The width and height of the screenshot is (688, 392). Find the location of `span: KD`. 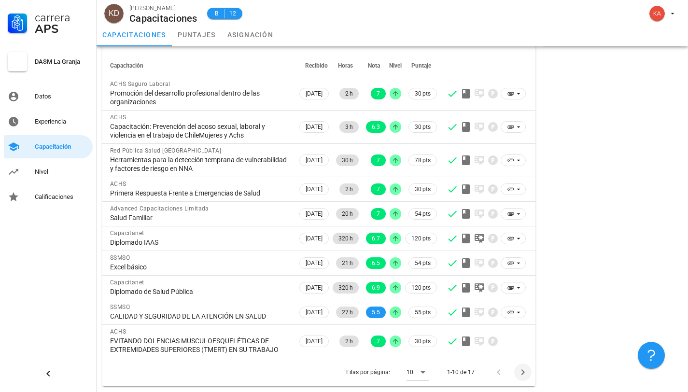

span: KD is located at coordinates (114, 14).